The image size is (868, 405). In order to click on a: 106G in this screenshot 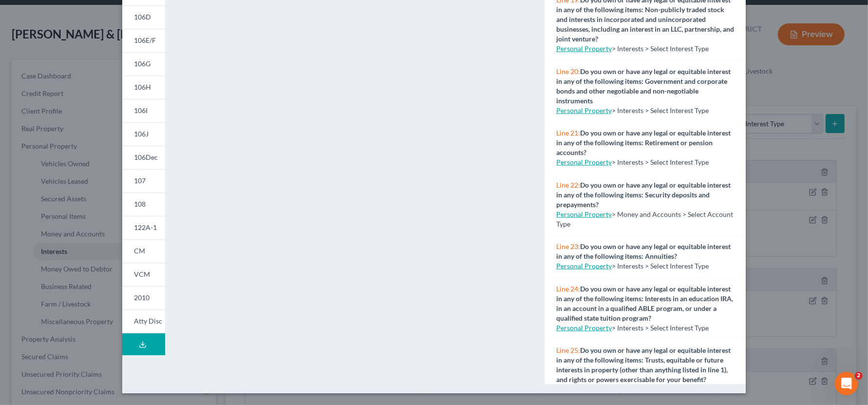, I will do `click(143, 63)`.